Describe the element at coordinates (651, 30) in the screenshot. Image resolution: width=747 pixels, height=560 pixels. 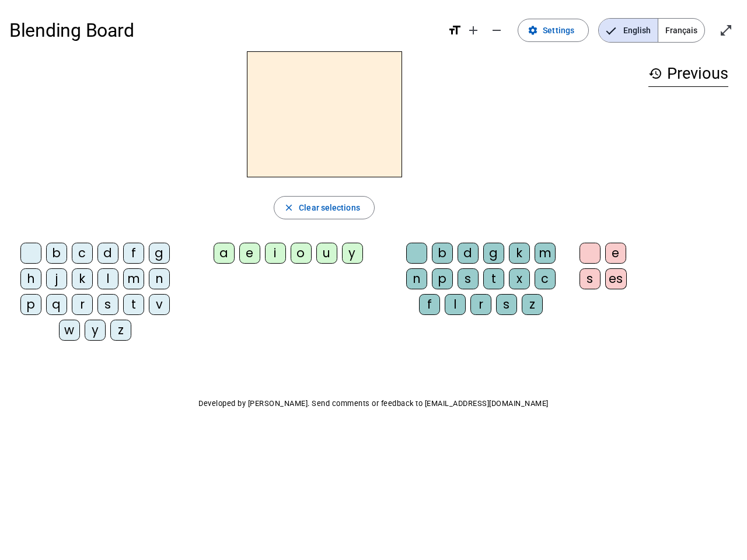
I see `mat-button-toggle-group: Language selection` at that location.